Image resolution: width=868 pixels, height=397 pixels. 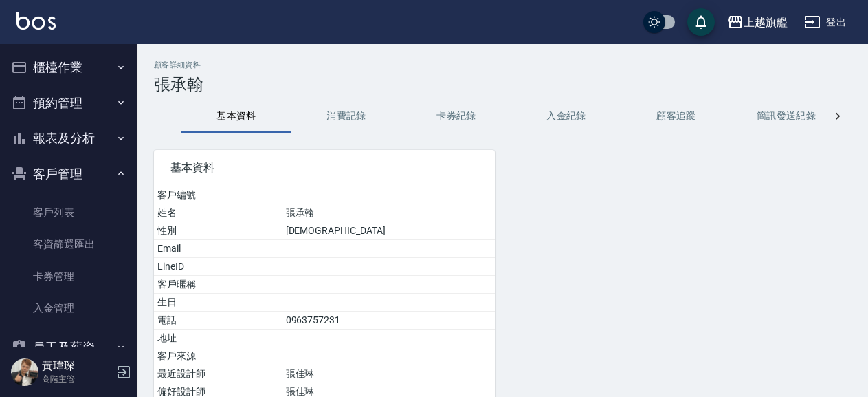 What do you see at coordinates (766, 22) in the screenshot?
I see `div: 上越旗艦` at bounding box center [766, 22].